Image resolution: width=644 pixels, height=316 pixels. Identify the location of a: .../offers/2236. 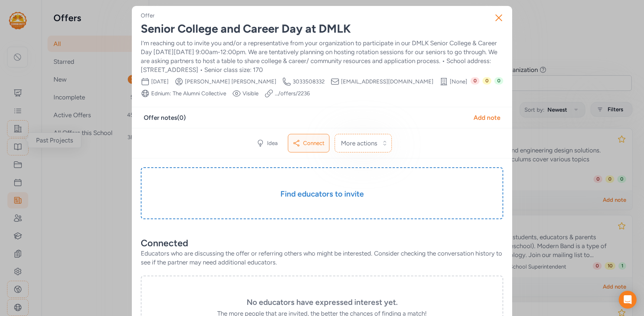
(292, 94).